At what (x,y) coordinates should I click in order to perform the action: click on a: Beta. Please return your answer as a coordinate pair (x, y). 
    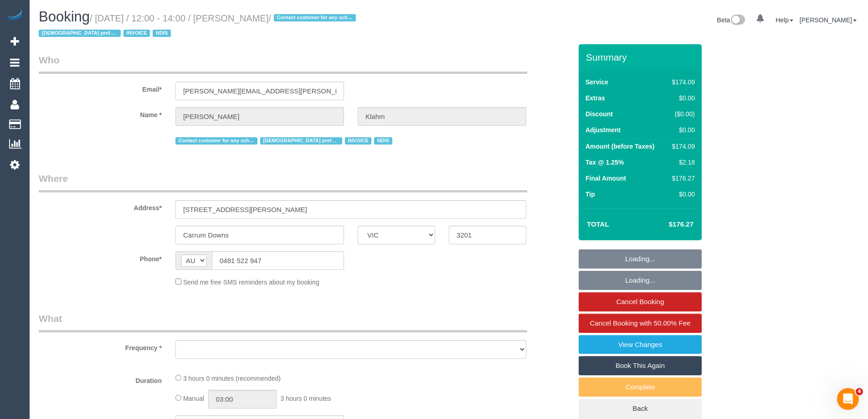
    Looking at the image, I should click on (731, 20).